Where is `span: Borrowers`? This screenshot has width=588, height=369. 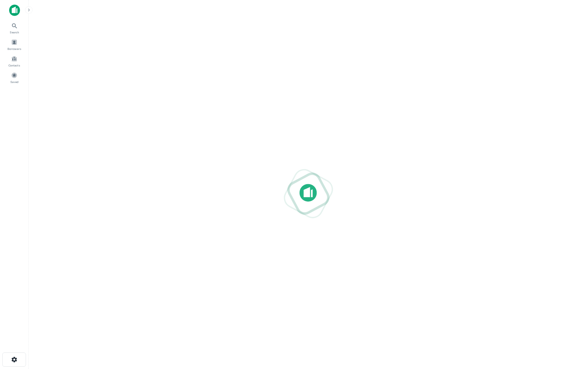
span: Borrowers is located at coordinates (14, 49).